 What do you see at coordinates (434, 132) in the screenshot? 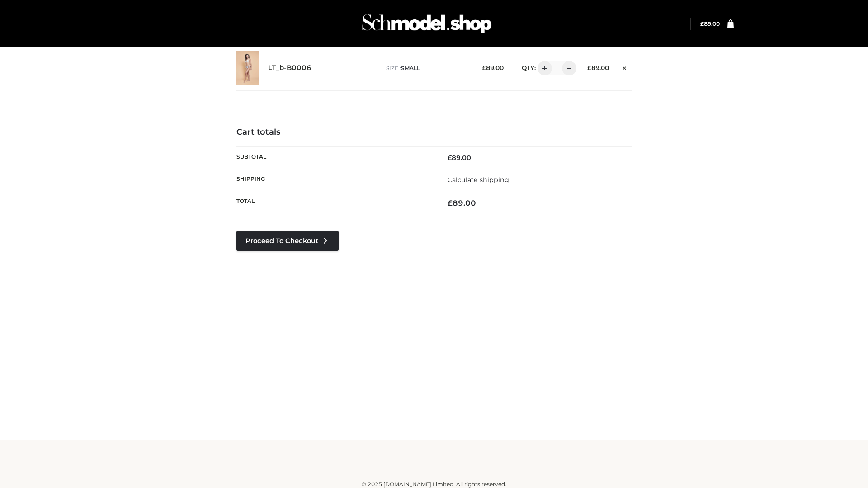
I see `h4: Cart totals` at bounding box center [434, 132].